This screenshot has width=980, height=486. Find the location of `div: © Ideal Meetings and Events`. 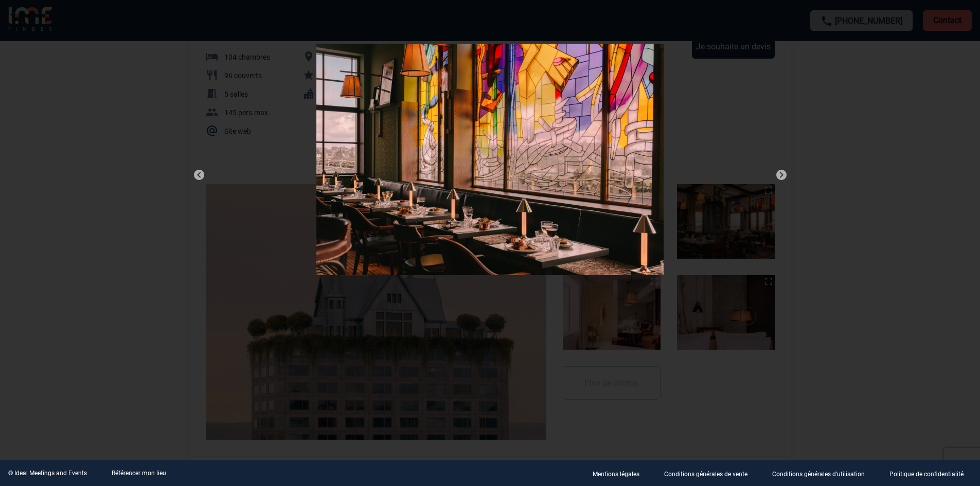

div: © Ideal Meetings and Events is located at coordinates (47, 474).